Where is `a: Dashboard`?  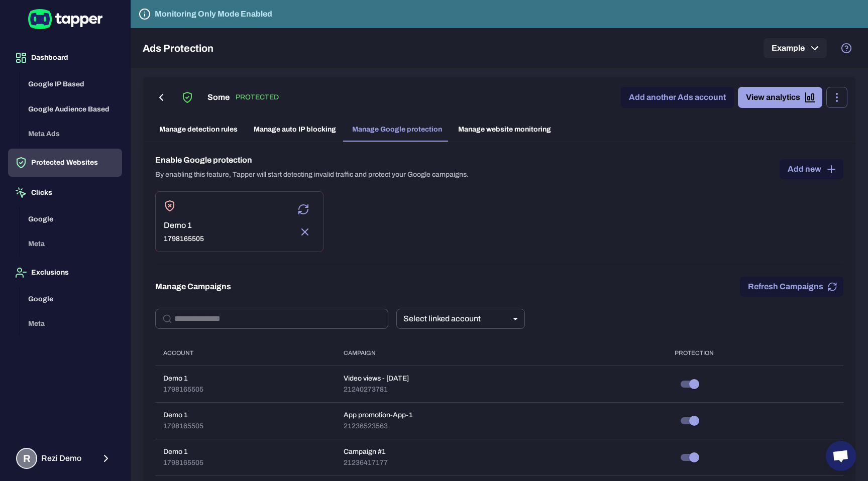 a: Dashboard is located at coordinates (65, 57).